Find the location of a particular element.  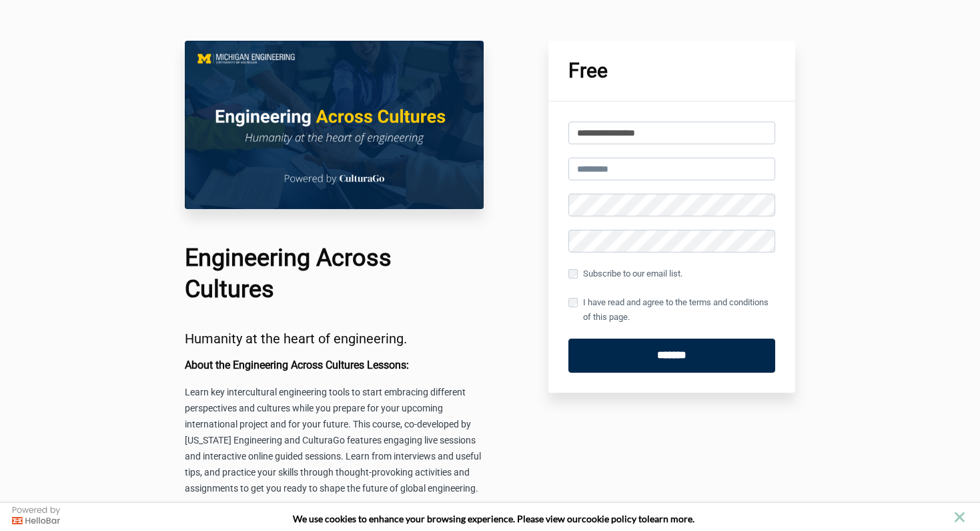

label: Subscribe to our email list. is located at coordinates (625, 274).